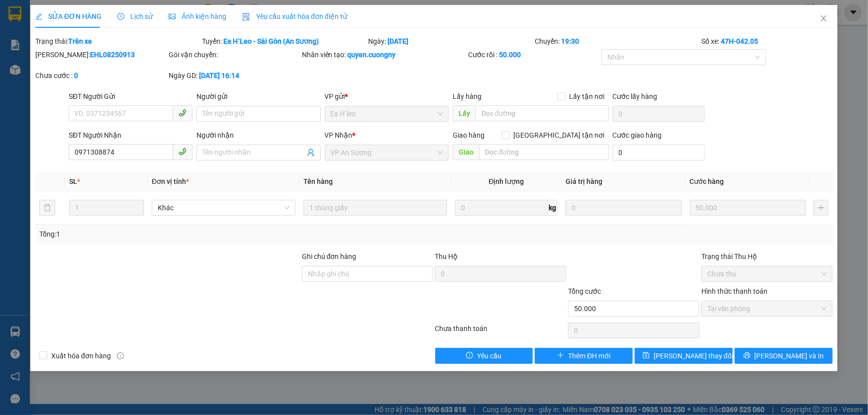 The width and height of the screenshot is (868, 415). What do you see at coordinates (821, 208) in the screenshot?
I see `button: plus` at bounding box center [821, 208].